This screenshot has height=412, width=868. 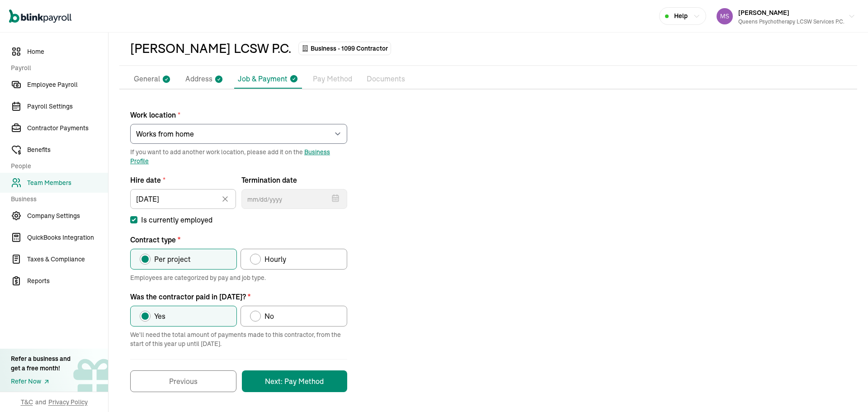 I want to click on span: Per project, so click(x=173, y=259).